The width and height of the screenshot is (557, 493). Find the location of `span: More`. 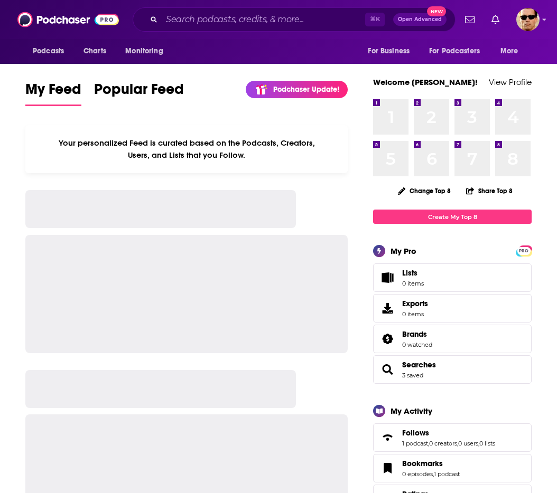

span: More is located at coordinates (509, 51).